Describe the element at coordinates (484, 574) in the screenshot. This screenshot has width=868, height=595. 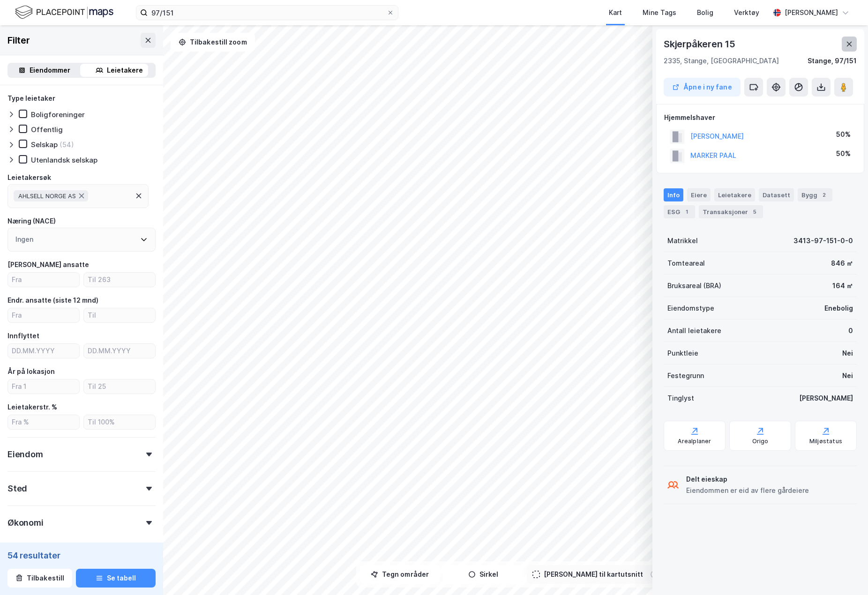
I see `button: Sirkel` at that location.